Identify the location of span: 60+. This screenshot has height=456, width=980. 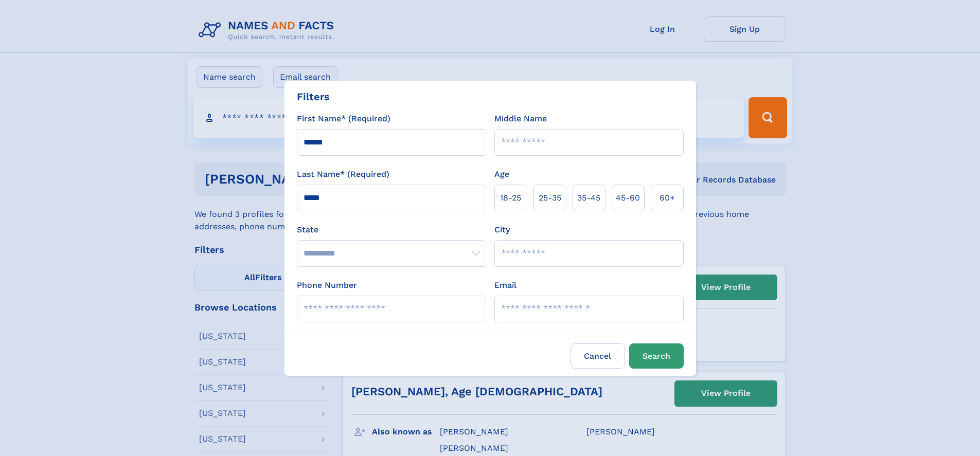
(667, 198).